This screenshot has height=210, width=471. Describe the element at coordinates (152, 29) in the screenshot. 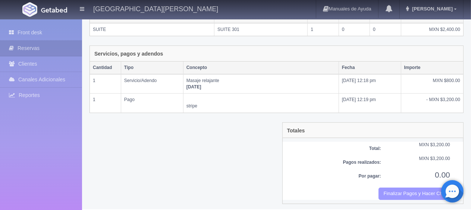

I see `td: SUITE` at that location.